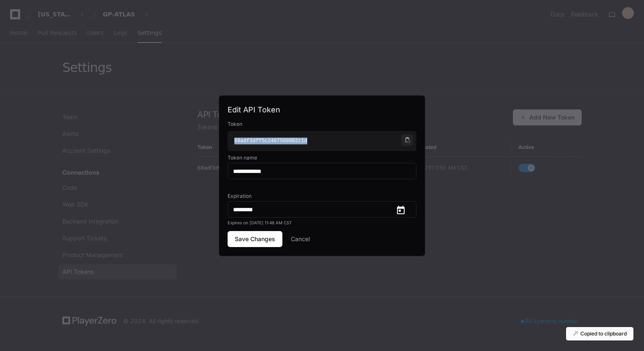  What do you see at coordinates (401, 210) in the screenshot?
I see `button: Open calendar` at bounding box center [401, 210].